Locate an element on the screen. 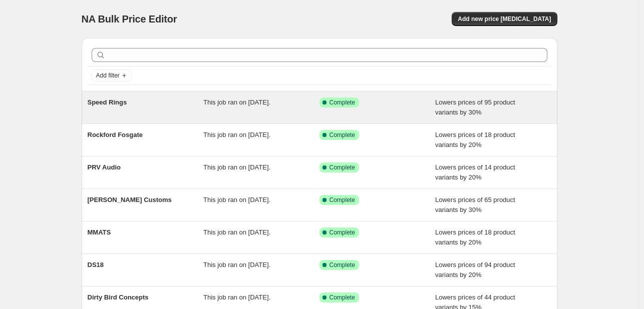 This screenshot has height=309, width=644. span: Lowers prices of 14 product variants by 20% is located at coordinates (475, 172).